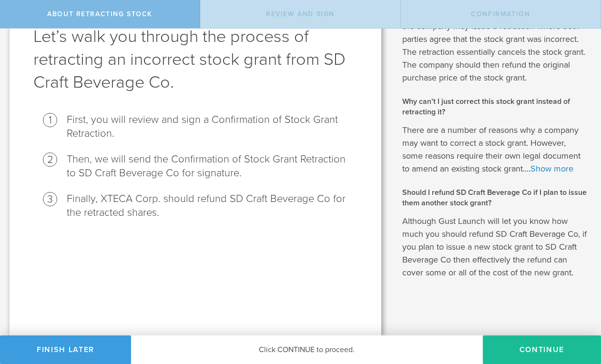  What do you see at coordinates (212, 206) in the screenshot?
I see `li: Finally, XTECA Corp. should refund SD Craft Beverage Co for the retracted shares.` at bounding box center [212, 206].